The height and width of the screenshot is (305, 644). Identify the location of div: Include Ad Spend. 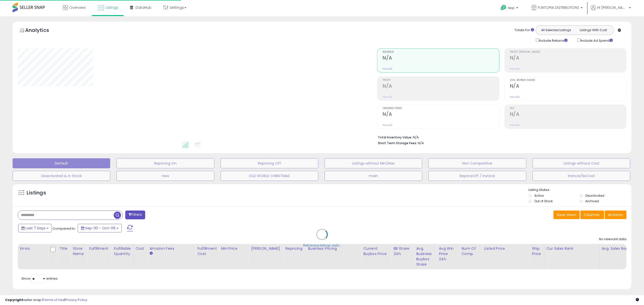
(598, 40).